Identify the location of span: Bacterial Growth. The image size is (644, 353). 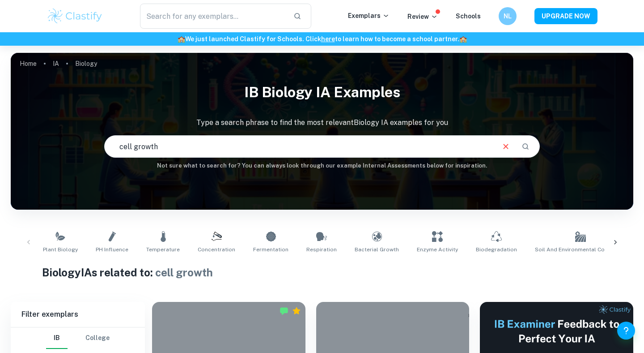
(376, 250).